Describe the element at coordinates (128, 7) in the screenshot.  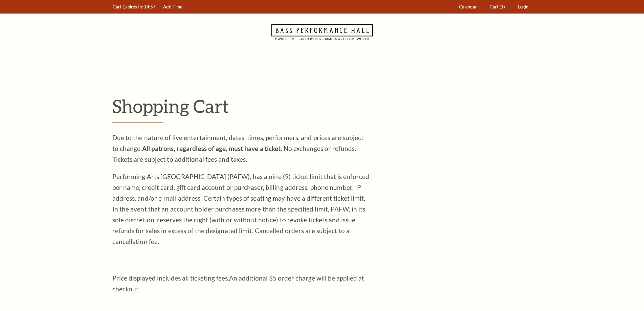
I see `span: Cart Expires In:` at that location.